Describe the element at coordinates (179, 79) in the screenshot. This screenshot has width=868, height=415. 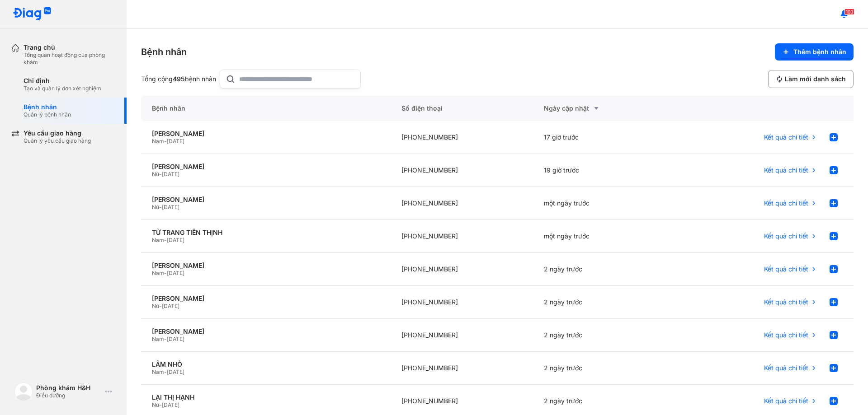
I see `div: Tổng cộng bệnh nhân` at that location.